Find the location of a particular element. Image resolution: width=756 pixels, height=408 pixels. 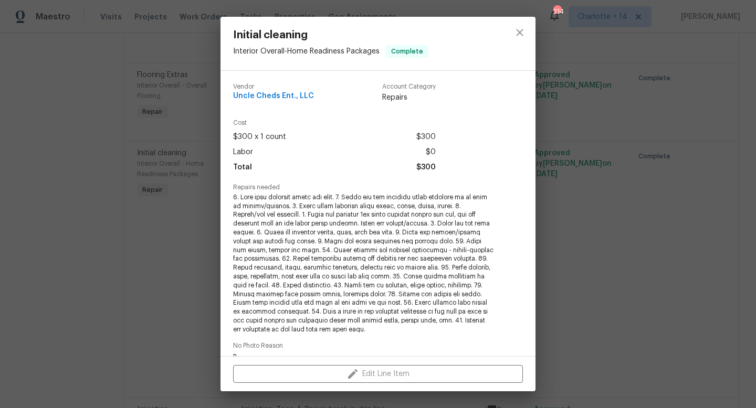

span: Account Category is located at coordinates (409, 87).